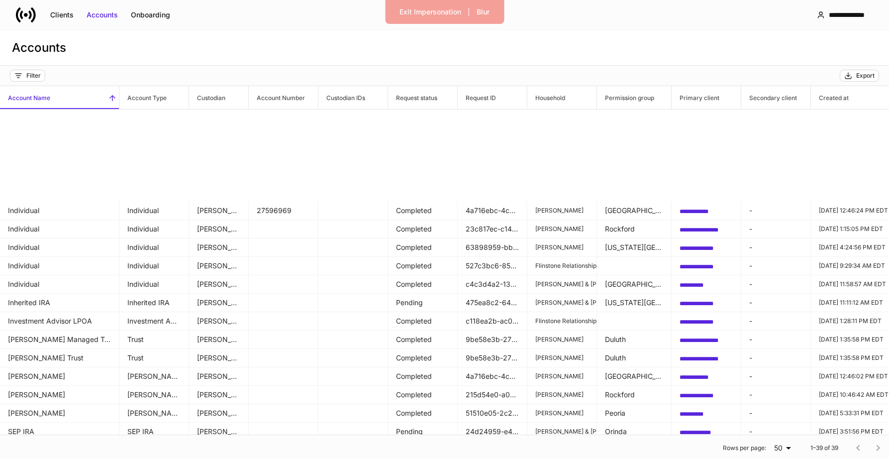 The height and width of the screenshot is (458, 889). Describe the element at coordinates (219, 321) in the screenshot. I see `td: Schwab supplemental forms` at that location.